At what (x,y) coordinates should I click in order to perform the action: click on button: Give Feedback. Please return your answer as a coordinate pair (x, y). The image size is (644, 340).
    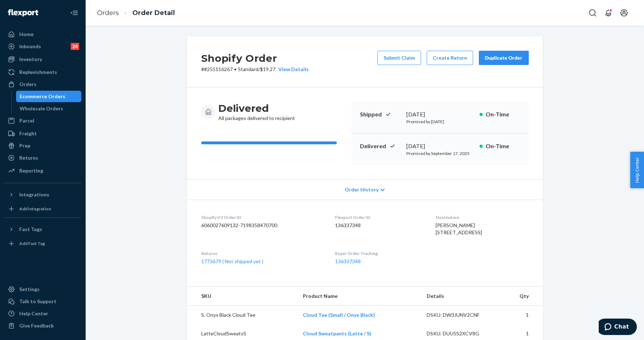
    Looking at the image, I should click on (43, 326).